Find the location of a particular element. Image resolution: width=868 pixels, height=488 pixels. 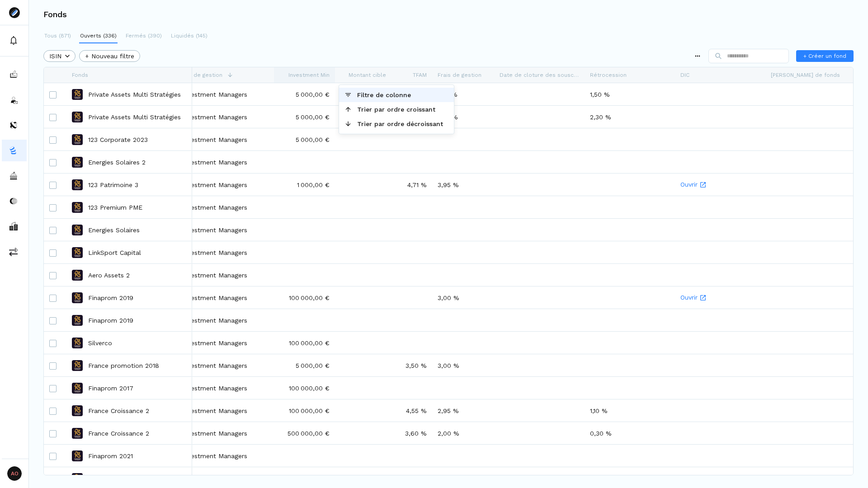

span: + Créer un fond is located at coordinates (825, 56).